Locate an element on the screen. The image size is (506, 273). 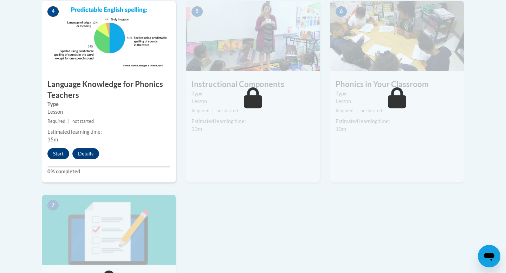
span: 6 is located at coordinates (341, 12).